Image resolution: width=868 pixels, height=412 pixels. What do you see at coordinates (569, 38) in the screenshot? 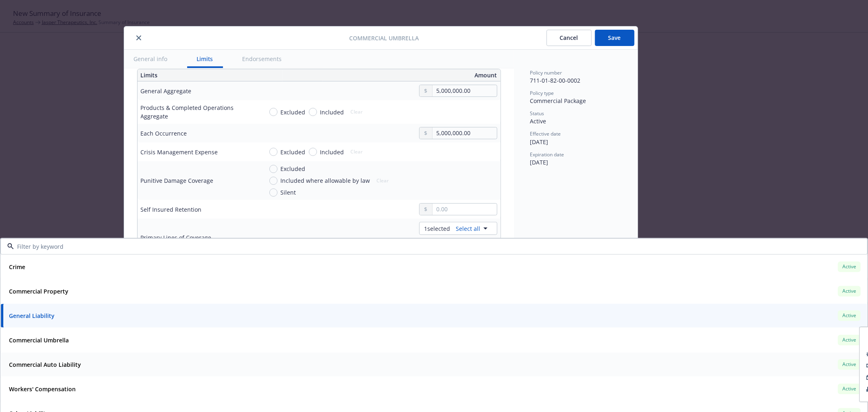
I see `button: Cancel` at bounding box center [569, 38].